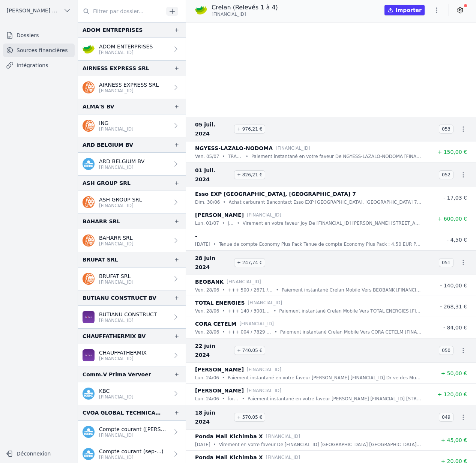  I want to click on occluded-content: And 2 items before, so click(331, 69).